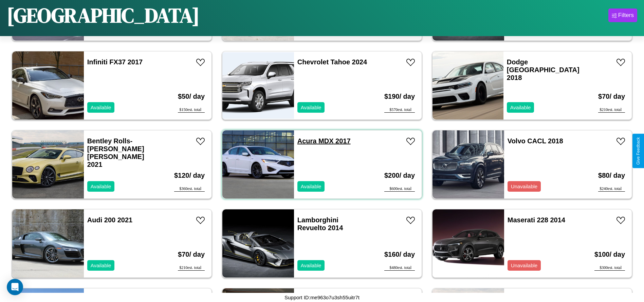 The image size is (644, 302). What do you see at coordinates (610, 267) in the screenshot?
I see `div: $ 300 est. total` at bounding box center [610, 267].